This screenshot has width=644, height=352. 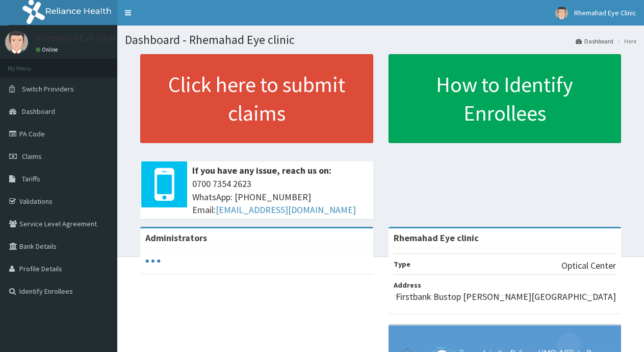 What do you see at coordinates (402, 264) in the screenshot?
I see `b: Type` at bounding box center [402, 264].